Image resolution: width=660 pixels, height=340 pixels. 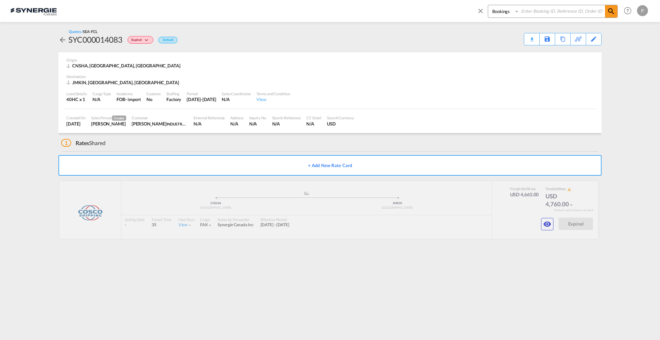 What do you see at coordinates (202, 99) in the screenshot?
I see `div: 25 Aug 2025` at bounding box center [202, 99].